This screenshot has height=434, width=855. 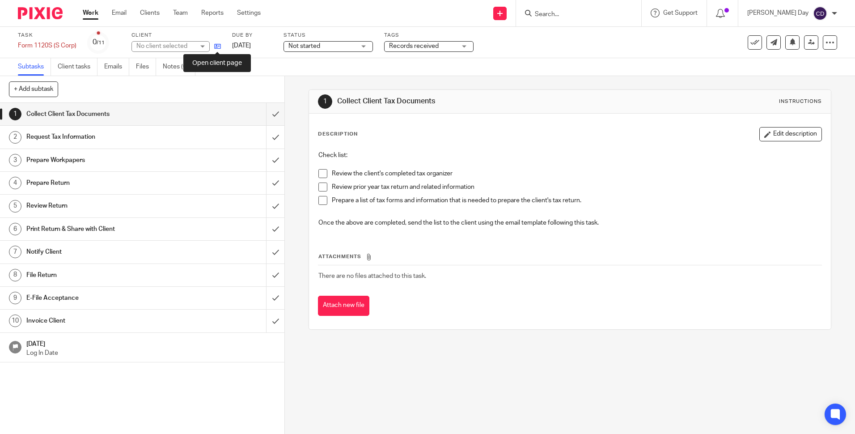 I want to click on h1: Prepare Return, so click(x=103, y=183).